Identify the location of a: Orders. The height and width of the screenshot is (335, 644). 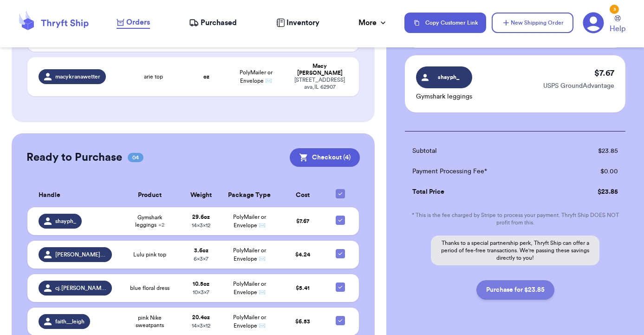
(133, 23).